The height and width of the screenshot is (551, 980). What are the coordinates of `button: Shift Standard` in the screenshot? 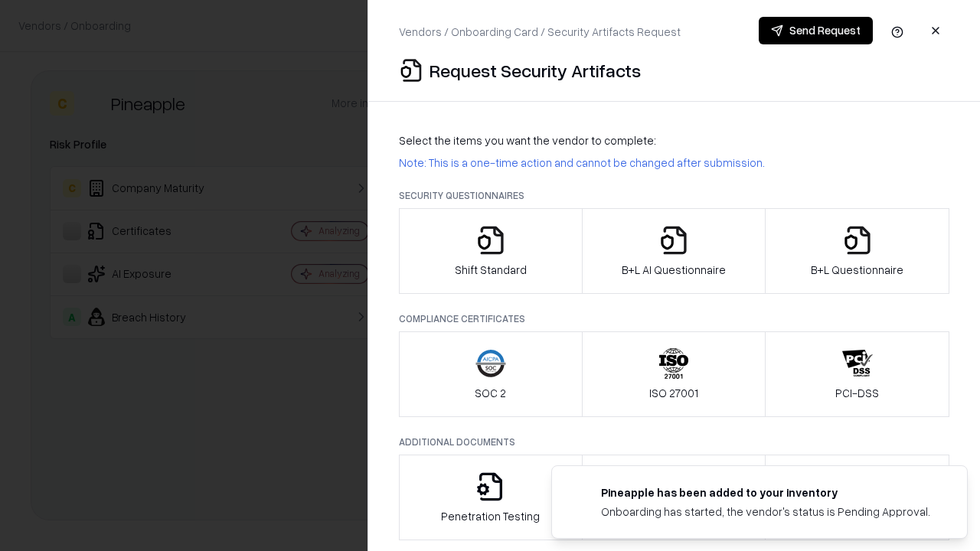 It's located at (490, 251).